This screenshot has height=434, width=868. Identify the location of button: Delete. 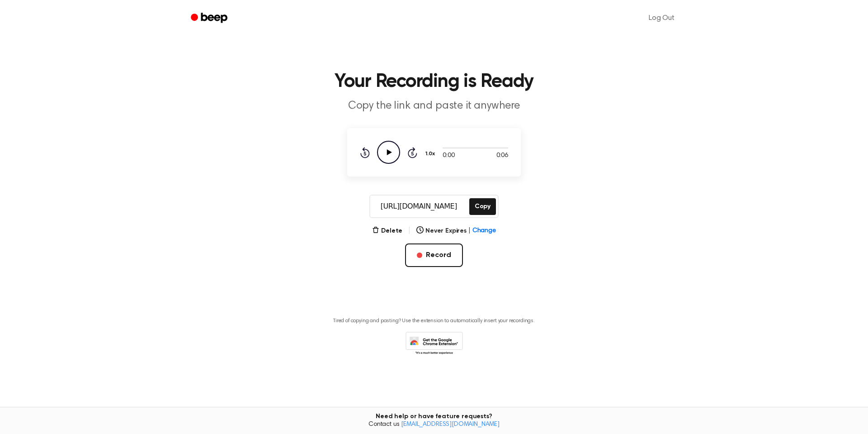
(387, 231).